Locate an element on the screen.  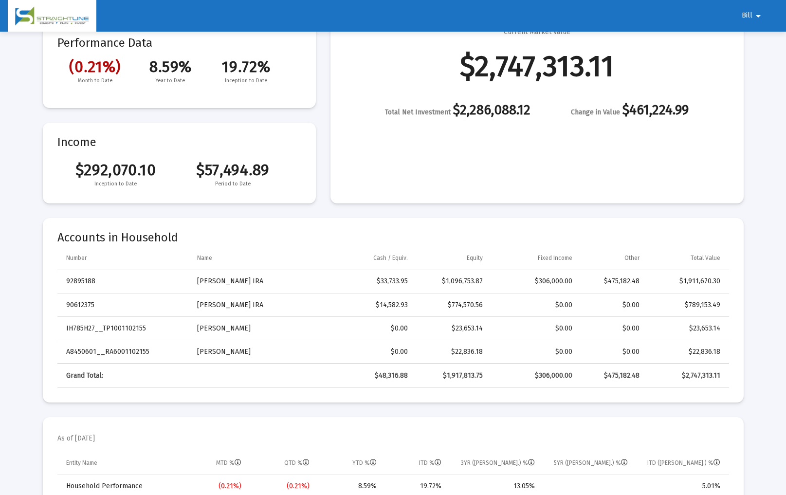
td: A8450601__RA6001102155 is located at coordinates (124, 352).